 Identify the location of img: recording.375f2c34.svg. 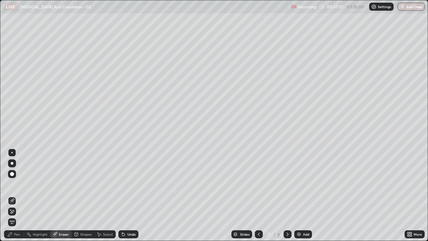
(294, 7).